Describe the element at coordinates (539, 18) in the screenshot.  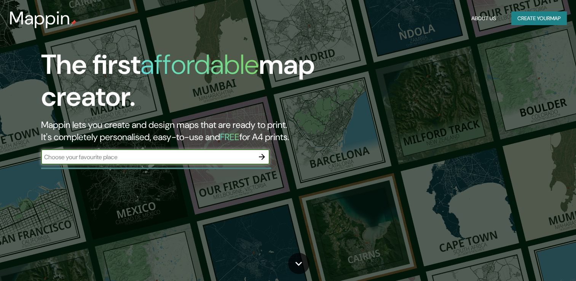
I see `button: Create yourmap` at that location.